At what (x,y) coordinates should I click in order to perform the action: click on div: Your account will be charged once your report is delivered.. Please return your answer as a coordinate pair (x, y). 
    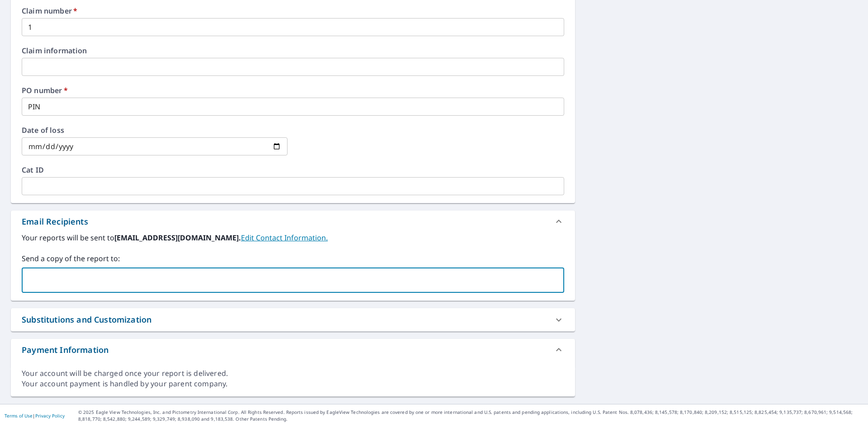
    Looking at the image, I should click on (293, 373).